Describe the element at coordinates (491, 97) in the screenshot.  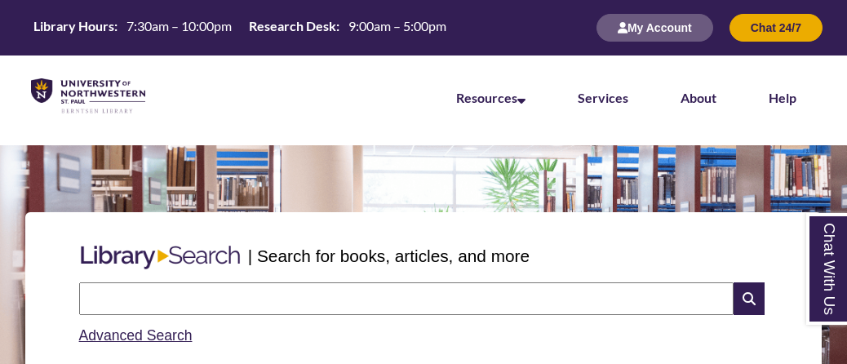
I see `a: Resources` at that location.